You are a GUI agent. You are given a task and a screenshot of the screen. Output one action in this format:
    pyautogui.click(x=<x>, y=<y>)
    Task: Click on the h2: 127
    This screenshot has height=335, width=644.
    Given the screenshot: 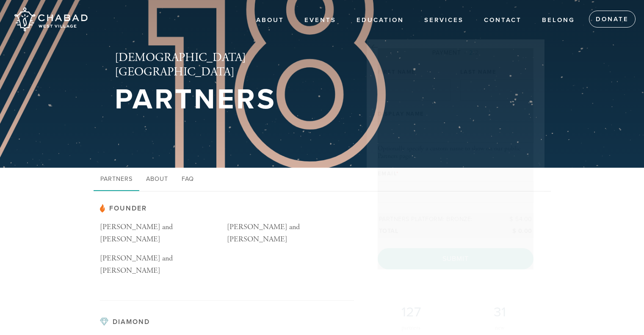 What is the action you would take?
    pyautogui.click(x=411, y=312)
    